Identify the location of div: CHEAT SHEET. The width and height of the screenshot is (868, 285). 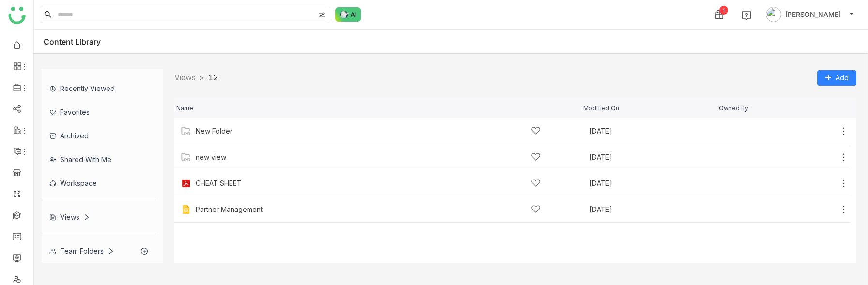
(219, 184).